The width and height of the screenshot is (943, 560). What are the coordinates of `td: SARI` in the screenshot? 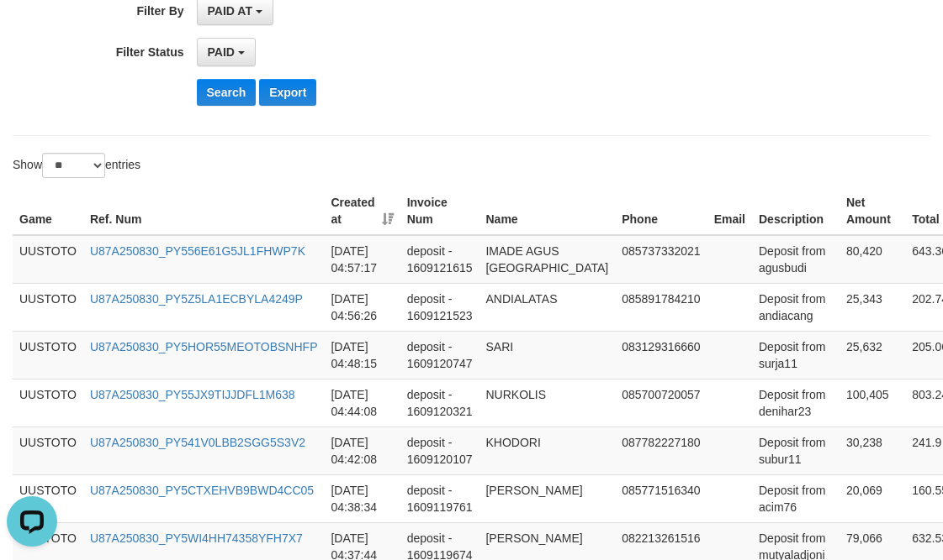 It's located at (546, 354).